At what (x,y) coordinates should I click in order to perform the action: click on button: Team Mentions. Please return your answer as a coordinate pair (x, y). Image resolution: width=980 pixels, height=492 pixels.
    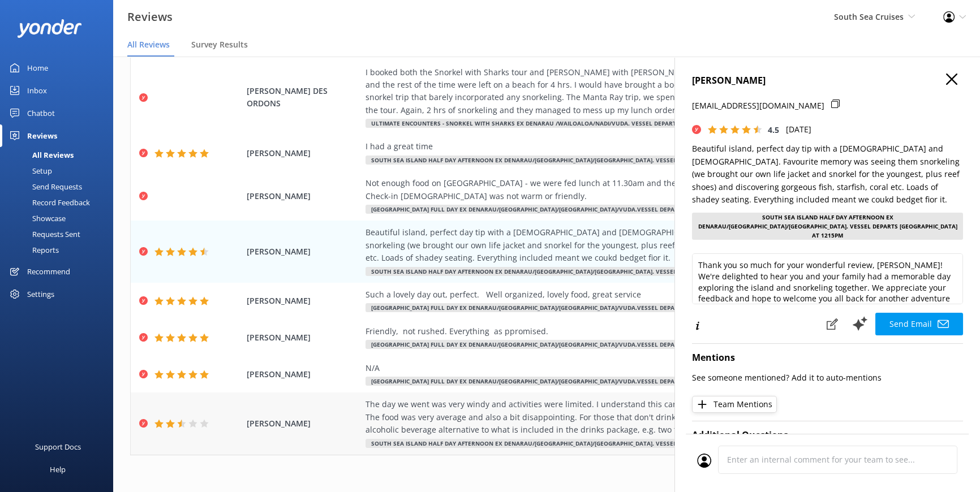
    Looking at the image, I should click on (734, 404).